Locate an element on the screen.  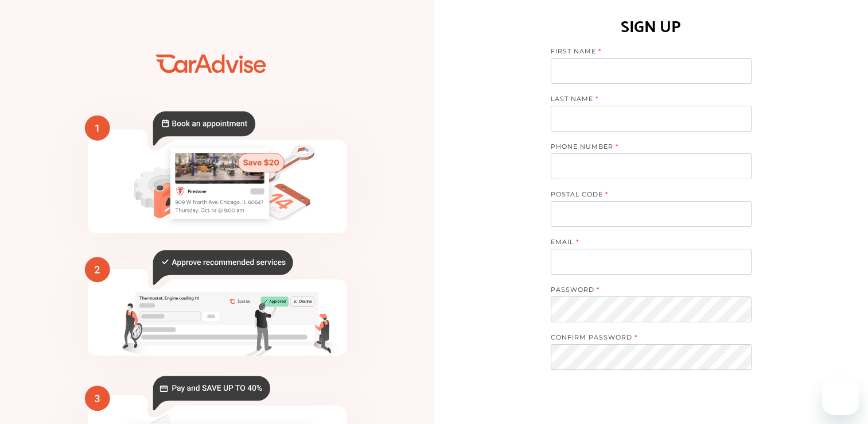
label: POSTAL CODE is located at coordinates (646, 195).